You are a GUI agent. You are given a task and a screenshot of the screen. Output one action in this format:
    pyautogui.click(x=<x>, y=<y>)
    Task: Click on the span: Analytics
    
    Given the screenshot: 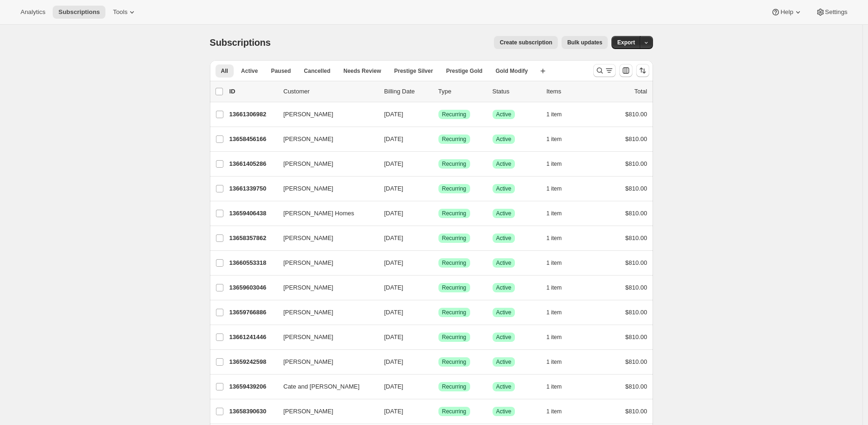 What is the action you would take?
    pyautogui.click(x=33, y=12)
    